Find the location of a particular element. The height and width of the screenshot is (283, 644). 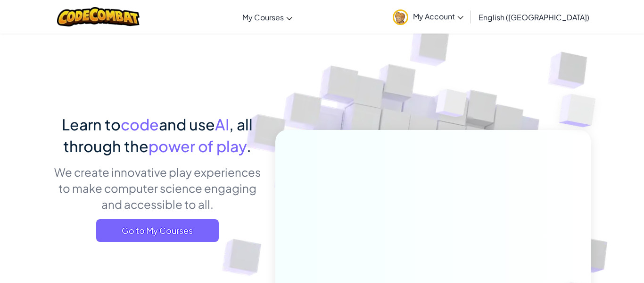

span: code is located at coordinates (140, 124).